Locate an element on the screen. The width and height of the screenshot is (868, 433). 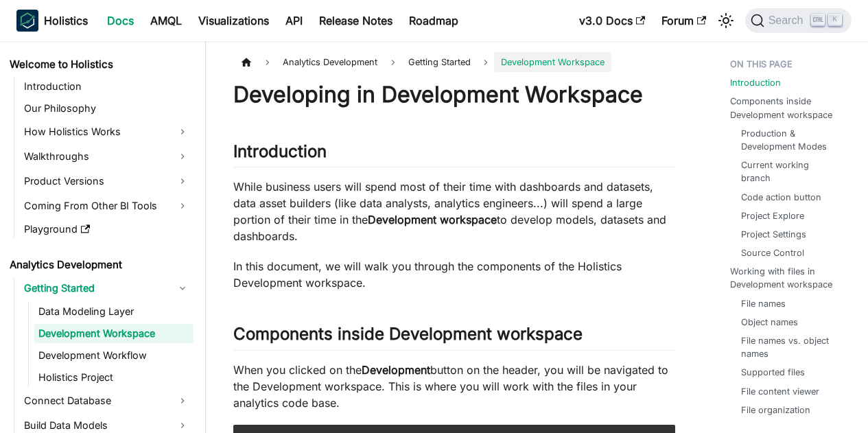
a: Code action button is located at coordinates (780, 197).